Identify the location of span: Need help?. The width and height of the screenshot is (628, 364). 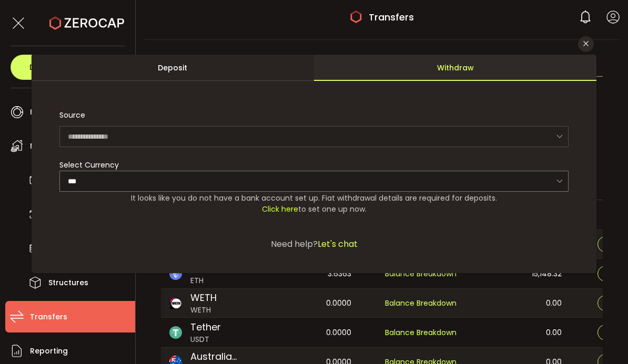
(294, 244).